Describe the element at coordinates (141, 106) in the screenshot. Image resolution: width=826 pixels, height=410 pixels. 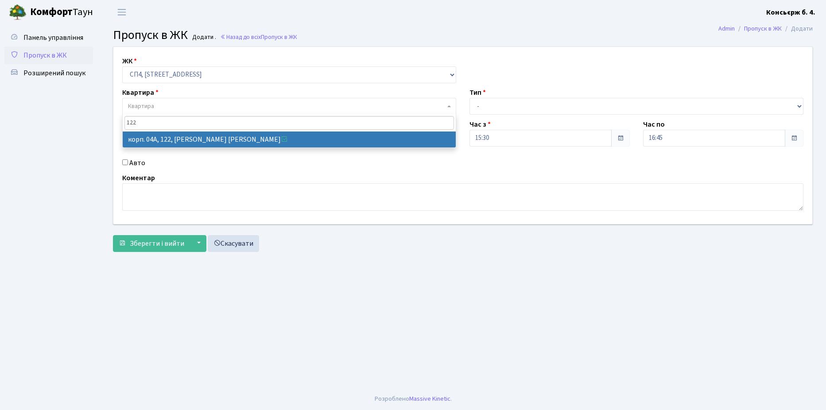
I see `span: Квартира` at that location.